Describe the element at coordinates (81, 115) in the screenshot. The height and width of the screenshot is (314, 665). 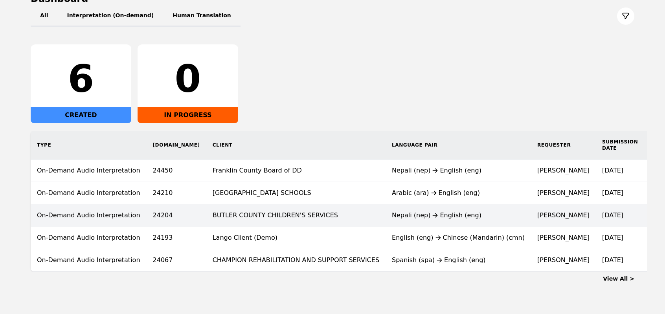
I see `div: CREATED` at that location.